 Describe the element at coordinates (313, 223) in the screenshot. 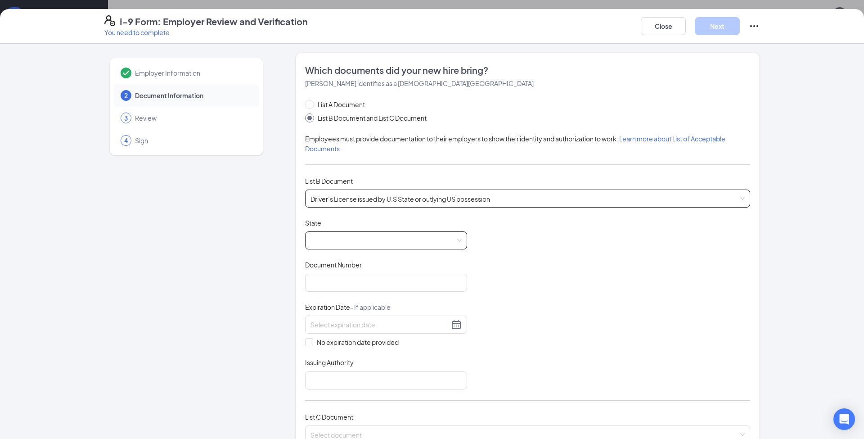

I see `span: State` at that location.